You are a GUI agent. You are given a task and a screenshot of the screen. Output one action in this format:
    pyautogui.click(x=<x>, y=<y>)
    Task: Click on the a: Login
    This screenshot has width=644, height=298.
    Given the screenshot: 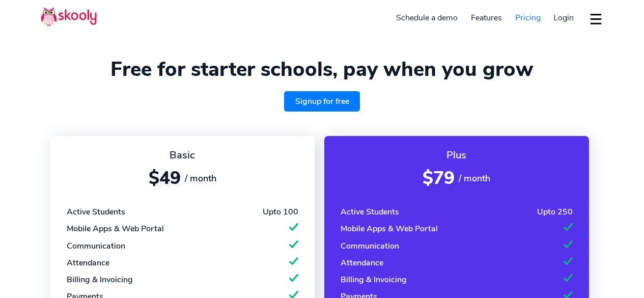 What is the action you would take?
    pyautogui.click(x=564, y=18)
    